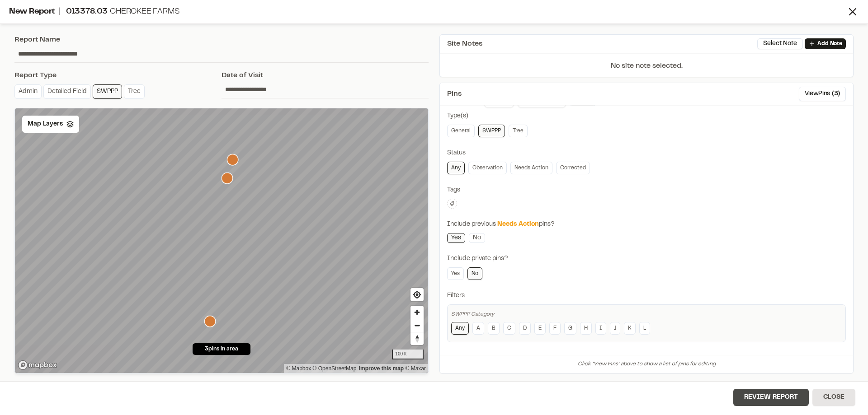  I want to click on div: Click "View Pins" above to show a list of pins for editing, so click(646, 364).